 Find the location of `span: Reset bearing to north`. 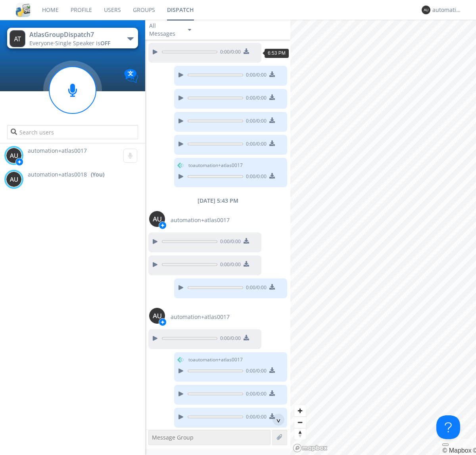

span: Reset bearing to north is located at coordinates (300, 434).